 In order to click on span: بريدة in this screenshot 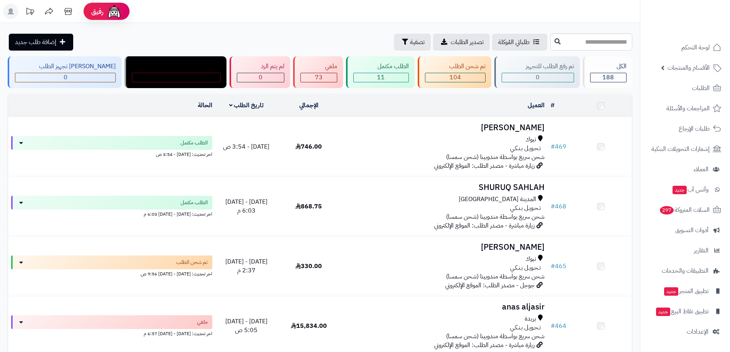, I will do `click(530, 319)`.